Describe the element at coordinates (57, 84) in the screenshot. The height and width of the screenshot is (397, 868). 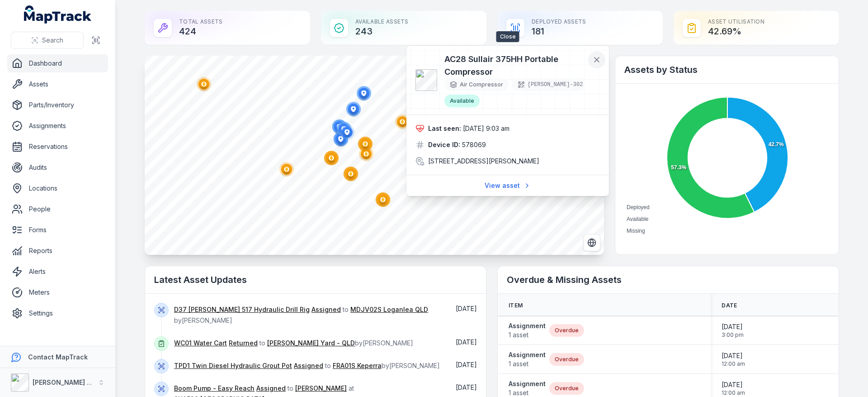
I see `a: Assets` at that location.